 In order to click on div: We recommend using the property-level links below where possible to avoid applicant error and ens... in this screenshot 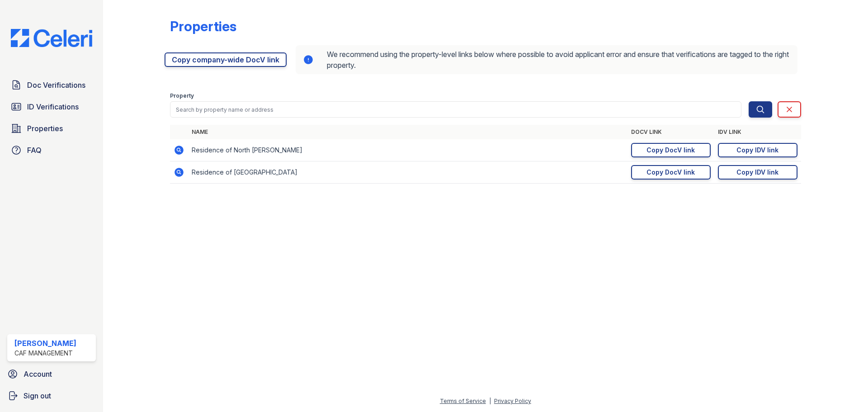, I will do `click(547, 60)`.